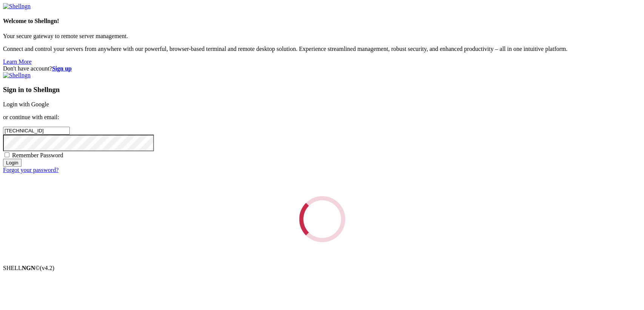 The width and height of the screenshot is (644, 310). I want to click on div: Loading..., so click(322, 219).